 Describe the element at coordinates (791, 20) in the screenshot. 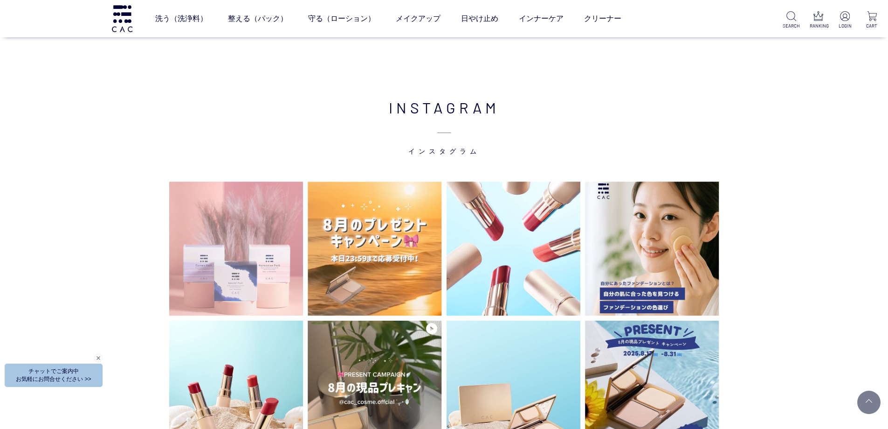

I see `a: SEARCH` at that location.